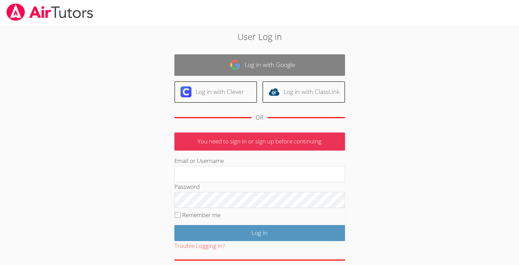  Describe the element at coordinates (274, 92) in the screenshot. I see `img: classlink-logo-d6bb404cc1216ec64c9a2012d9dc4662098be43eaf13dc465df04b49fa7ab582.svg` at that location.